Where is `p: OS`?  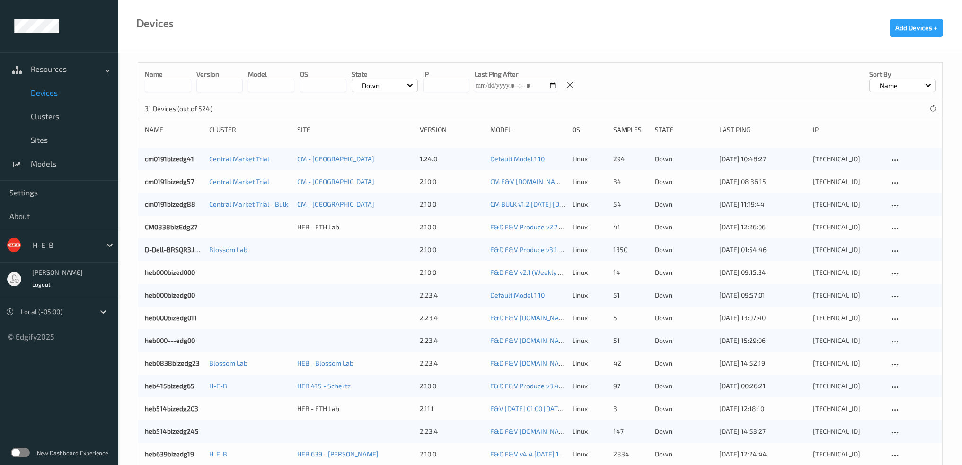 p: OS is located at coordinates (323, 74).